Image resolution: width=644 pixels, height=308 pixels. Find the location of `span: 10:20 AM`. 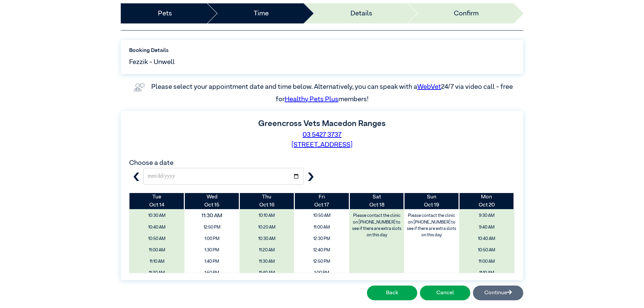

span: 10:20 AM is located at coordinates (267, 227).